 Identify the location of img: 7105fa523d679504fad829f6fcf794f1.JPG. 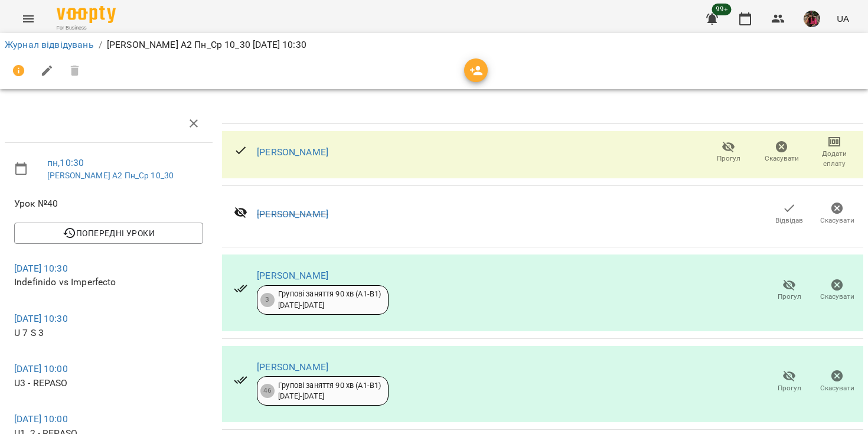
(812, 19).